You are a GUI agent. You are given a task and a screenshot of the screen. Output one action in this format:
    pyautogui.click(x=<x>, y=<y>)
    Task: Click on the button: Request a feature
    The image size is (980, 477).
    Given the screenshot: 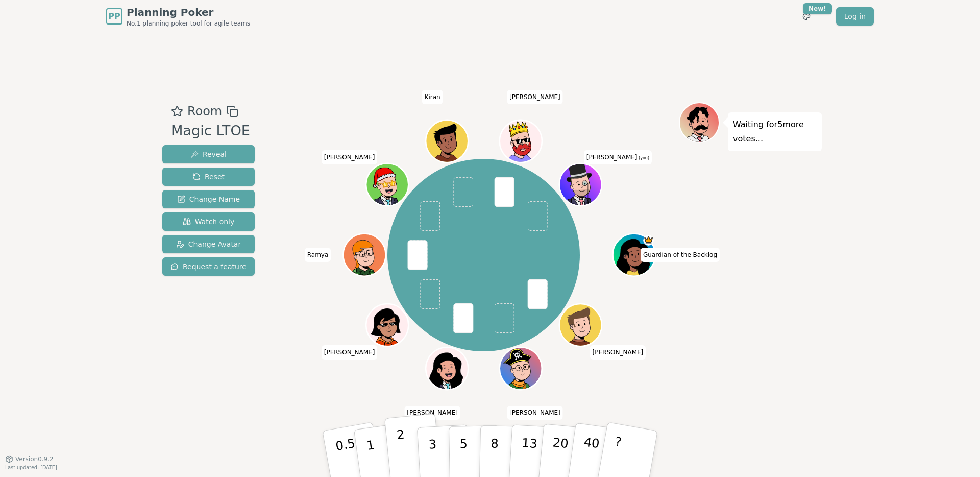 What is the action you would take?
    pyautogui.click(x=209, y=267)
    